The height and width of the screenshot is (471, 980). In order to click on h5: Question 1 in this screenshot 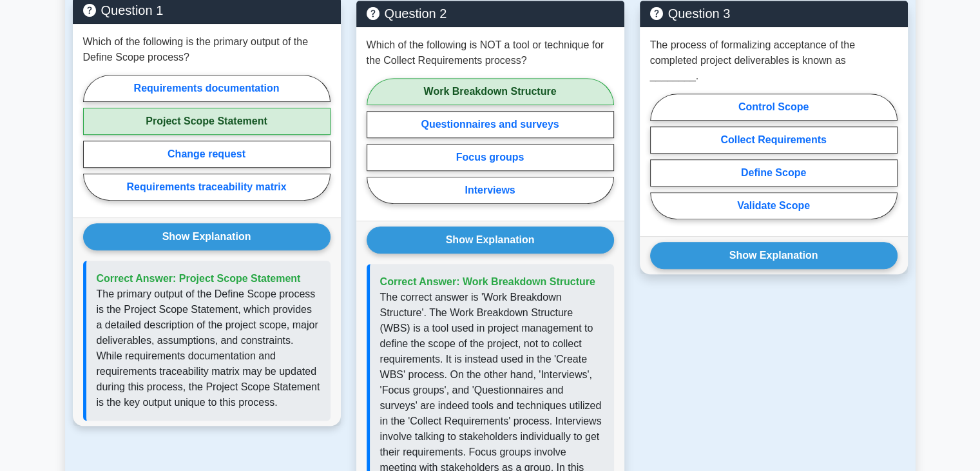, I will do `click(207, 10)`.